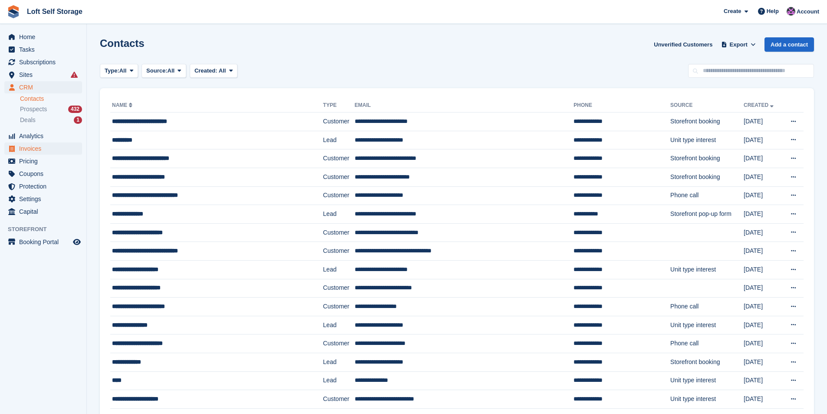 The height and width of the screenshot is (414, 827). What do you see at coordinates (759, 105) in the screenshot?
I see `a: Created` at bounding box center [759, 105].